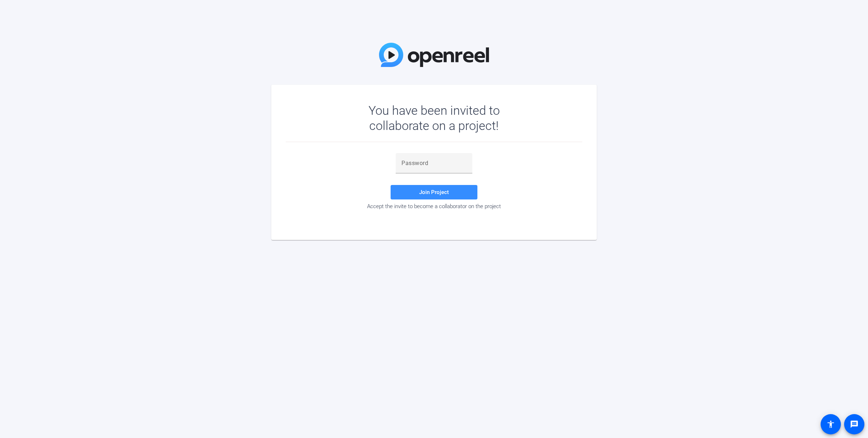  I want to click on div: You have been invited to collaborate on a project!, so click(434, 118).